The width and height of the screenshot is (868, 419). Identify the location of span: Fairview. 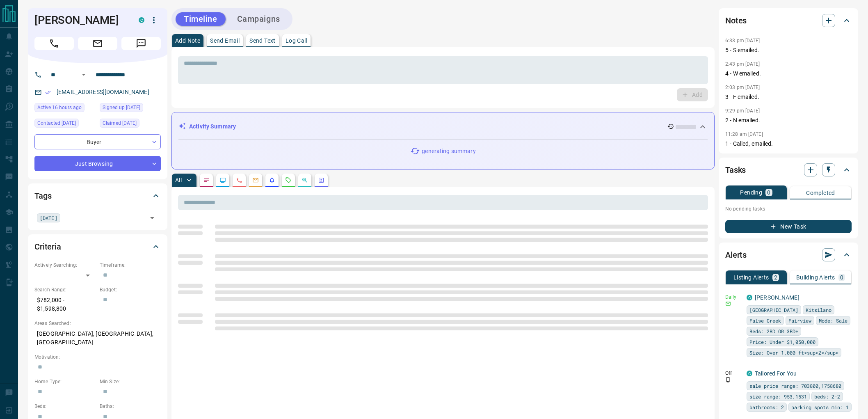
(800, 321).